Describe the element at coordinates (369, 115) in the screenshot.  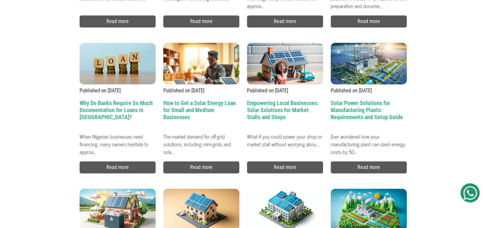
I see `h2: Solar Power Solutions for Manufacturing Plants: Requirements and Setup Guide` at that location.